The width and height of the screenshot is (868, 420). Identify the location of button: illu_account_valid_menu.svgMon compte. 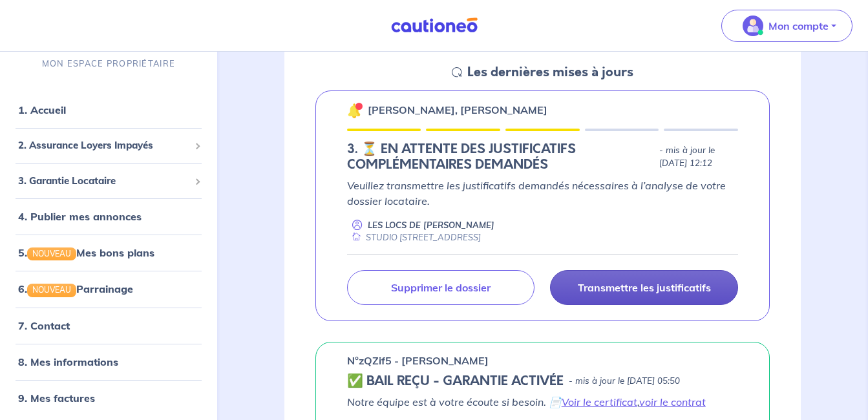
(786, 26).